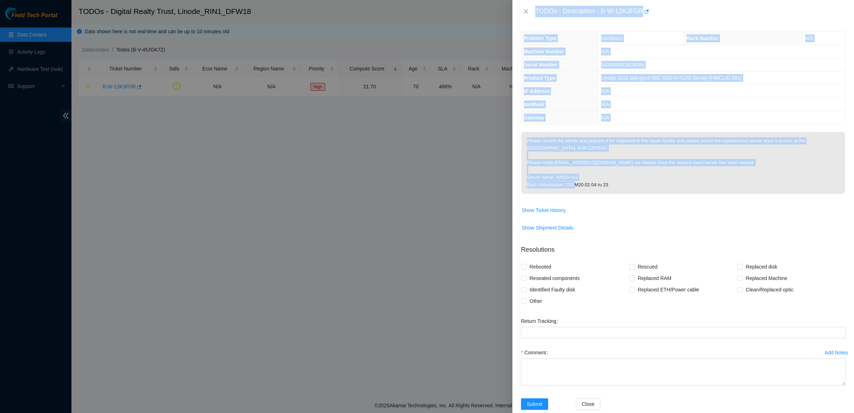 Image resolution: width=854 pixels, height=413 pixels. Describe the element at coordinates (547, 228) in the screenshot. I see `span: Show Shipment Details` at that location.